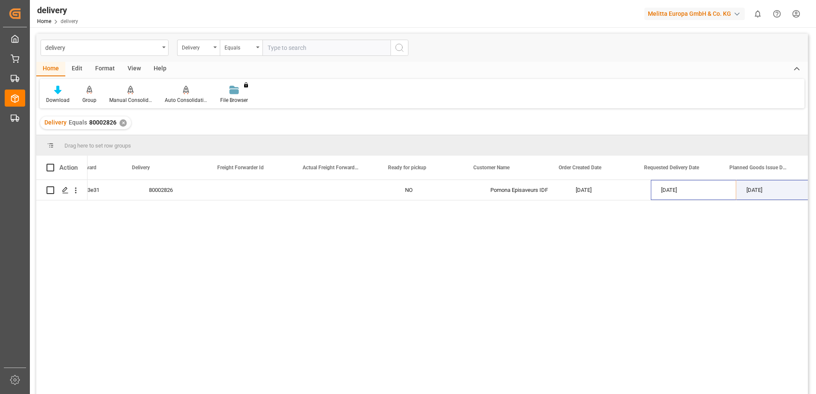 The width and height of the screenshot is (816, 394). What do you see at coordinates (58, 100) in the screenshot?
I see `div: Download` at bounding box center [58, 100].